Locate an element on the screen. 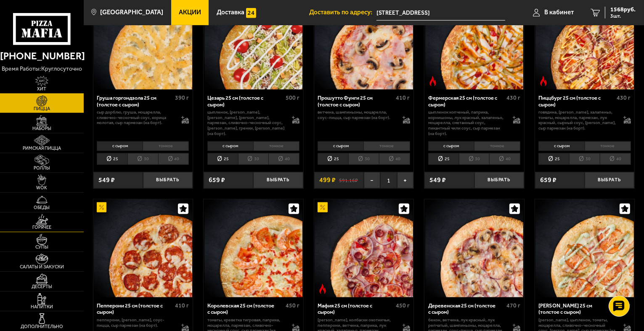 The image size is (644, 331). p: цыпленок копченый, паприка, корнишоны, лук красный, халапеньо, моцарелла, сметанный соус, пикантн... is located at coordinates (467, 123).